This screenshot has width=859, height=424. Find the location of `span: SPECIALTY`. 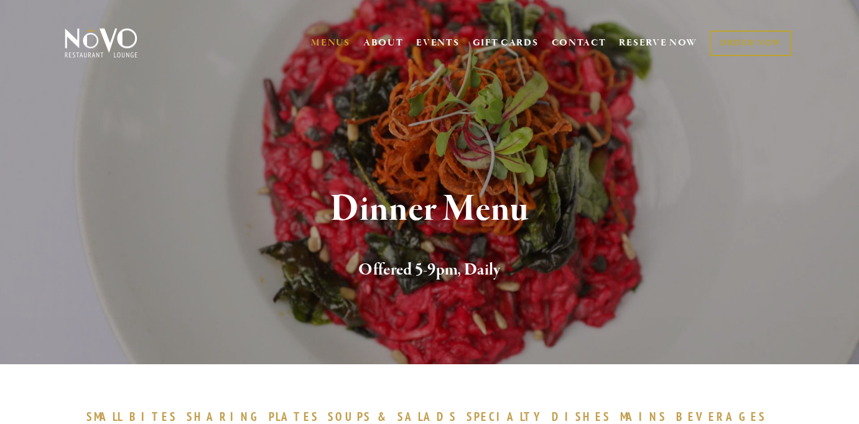

span: SPECIALTY is located at coordinates (506, 416).